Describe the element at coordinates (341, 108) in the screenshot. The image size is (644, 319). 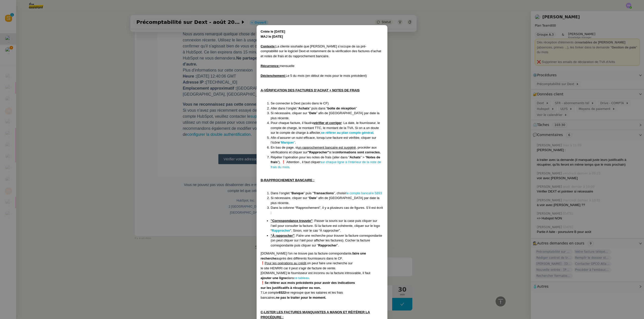
I see `strong: boîte de réception` at that location.